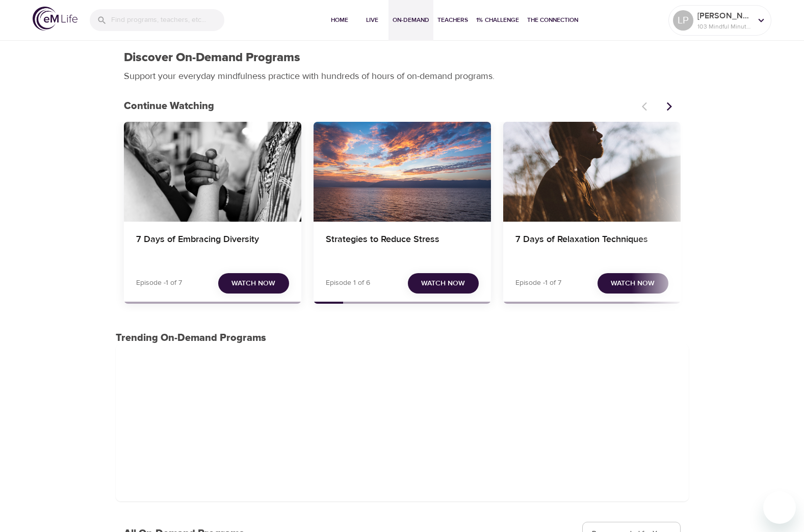 This screenshot has width=804, height=532. What do you see at coordinates (497, 20) in the screenshot?
I see `span: 1% Challenge` at bounding box center [497, 20].